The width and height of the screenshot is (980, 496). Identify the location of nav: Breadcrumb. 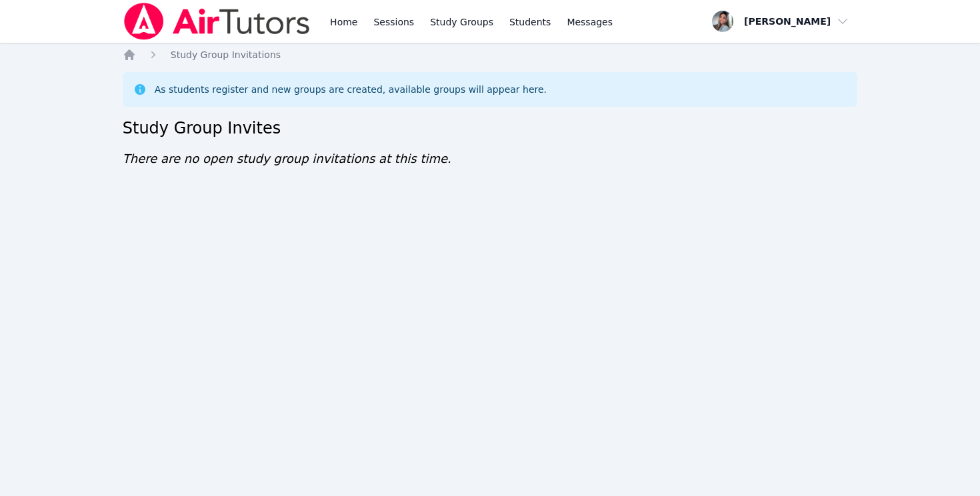
(490, 55).